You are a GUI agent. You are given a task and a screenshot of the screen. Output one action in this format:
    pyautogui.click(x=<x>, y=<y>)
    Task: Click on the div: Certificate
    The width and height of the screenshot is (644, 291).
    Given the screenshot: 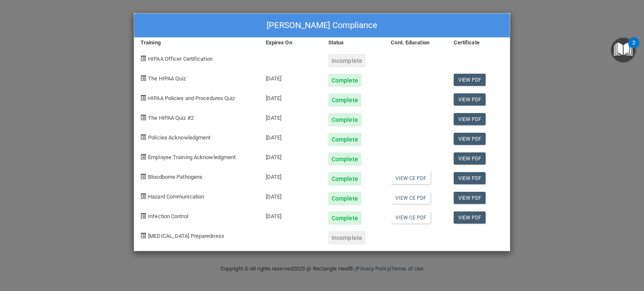 What is the action you would take?
    pyautogui.click(x=479, y=43)
    